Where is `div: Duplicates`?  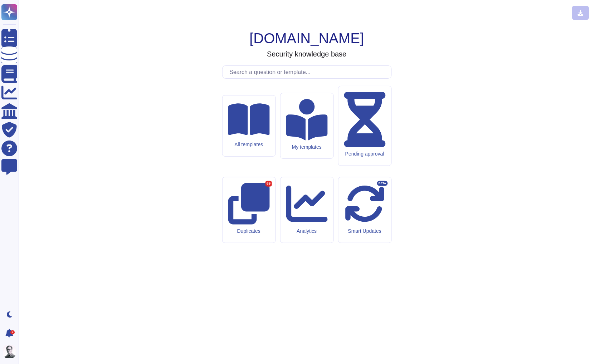
div: Duplicates is located at coordinates (249, 231).